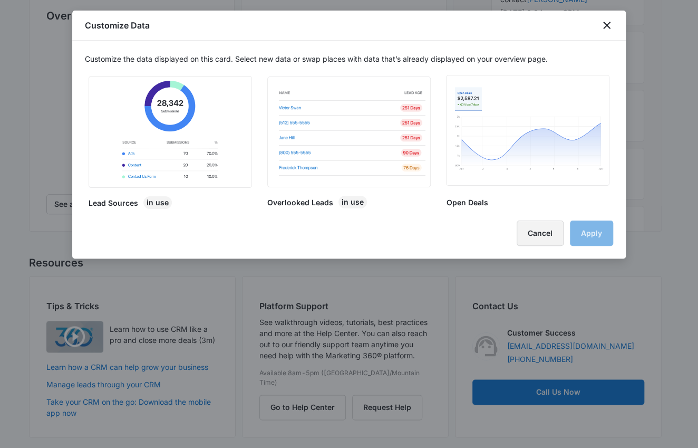 This screenshot has width=698, height=448. I want to click on p: Customize the data displayed on this card. Select new data or swap places with data that’s alread..., so click(349, 59).